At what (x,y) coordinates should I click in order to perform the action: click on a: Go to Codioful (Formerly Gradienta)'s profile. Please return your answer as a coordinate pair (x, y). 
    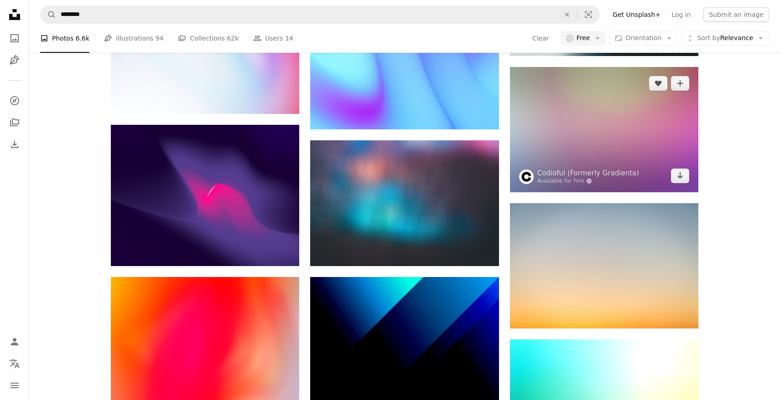
    Looking at the image, I should click on (526, 177).